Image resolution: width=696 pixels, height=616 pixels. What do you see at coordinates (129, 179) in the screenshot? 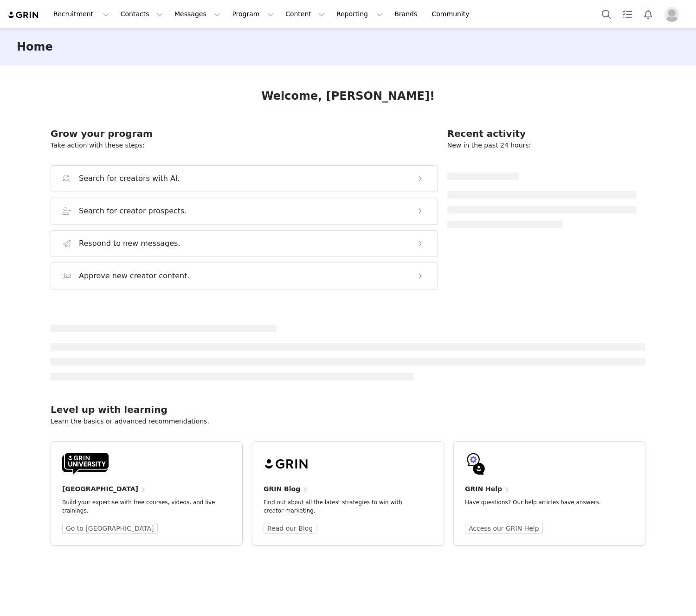
I see `h3: Search for creators with AI.` at bounding box center [129, 179].